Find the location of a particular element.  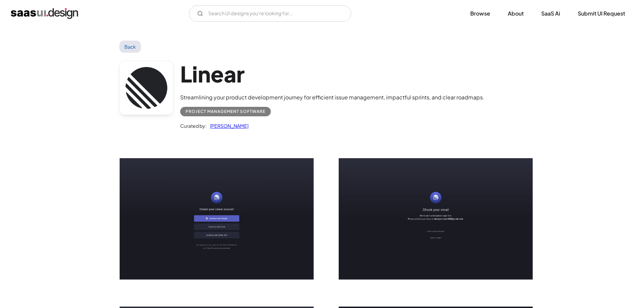

img: 648701b4848bc244d71e8d08_Linear%20Signup%20Screen.png is located at coordinates (217, 219).